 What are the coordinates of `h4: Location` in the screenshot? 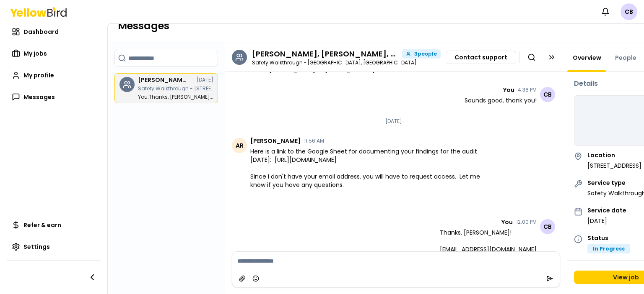 It's located at (614, 155).